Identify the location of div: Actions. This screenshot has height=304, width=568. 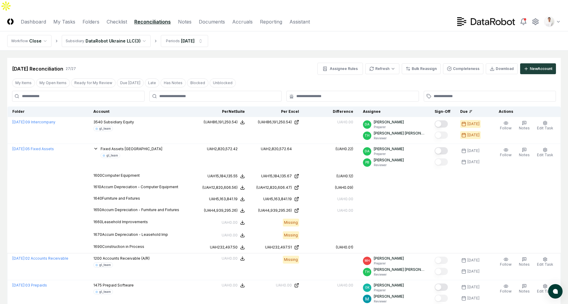
(525, 111).